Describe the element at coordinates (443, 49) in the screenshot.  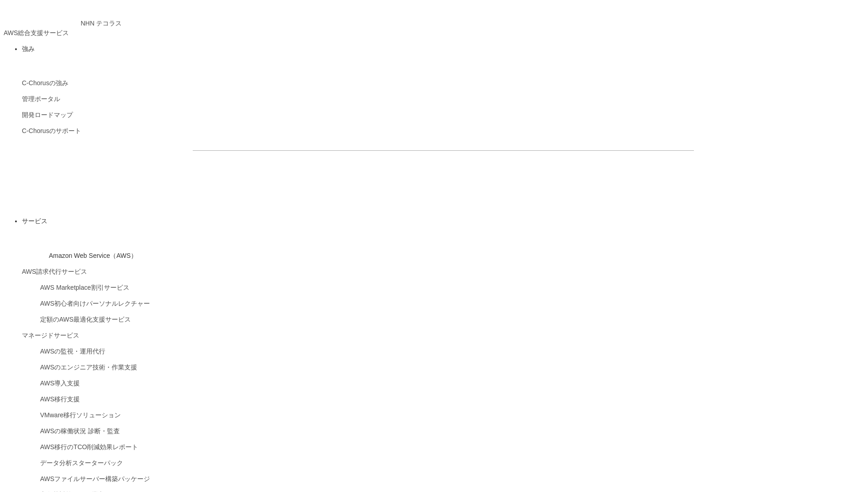
I see `p: 強み` at that location.